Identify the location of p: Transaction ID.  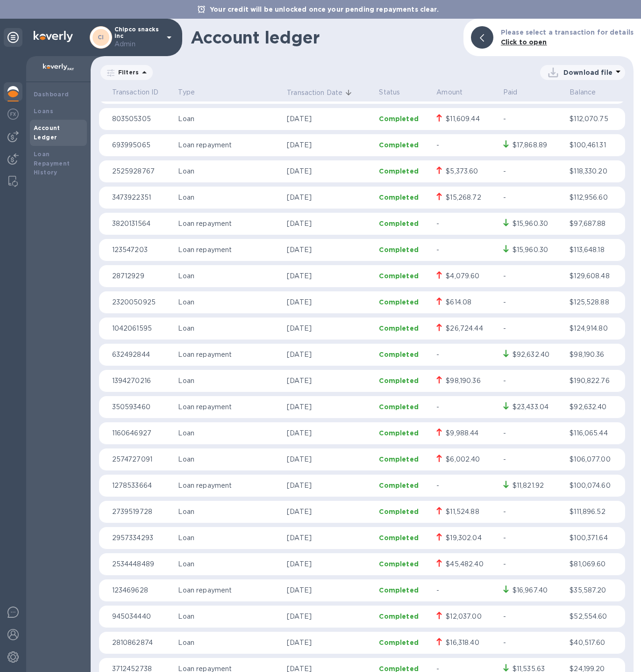
(142, 92).